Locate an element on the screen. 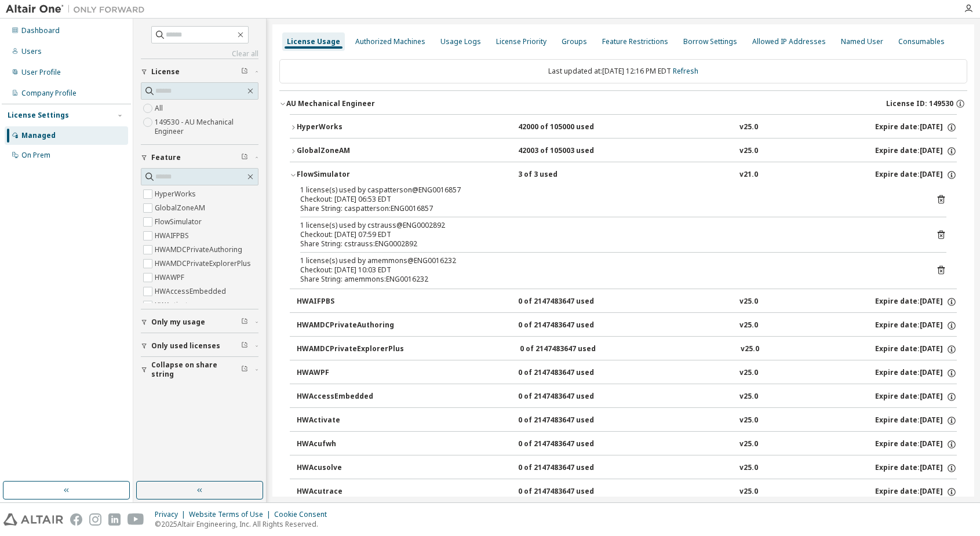 The width and height of the screenshot is (980, 536). label: HyperWorks is located at coordinates (176, 194).